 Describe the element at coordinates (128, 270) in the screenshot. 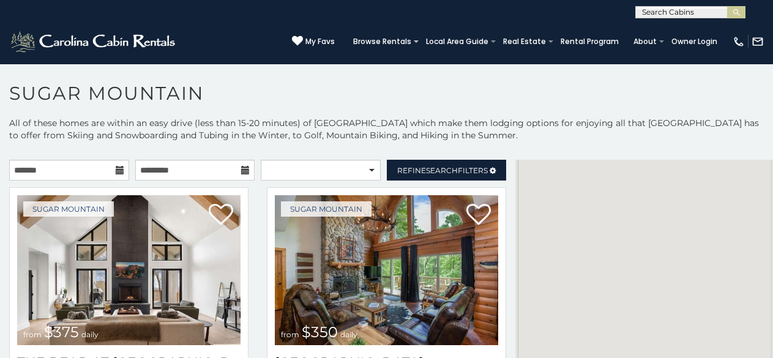

I see `a: The Bear At Sugar Mountain from $375 daily` at that location.